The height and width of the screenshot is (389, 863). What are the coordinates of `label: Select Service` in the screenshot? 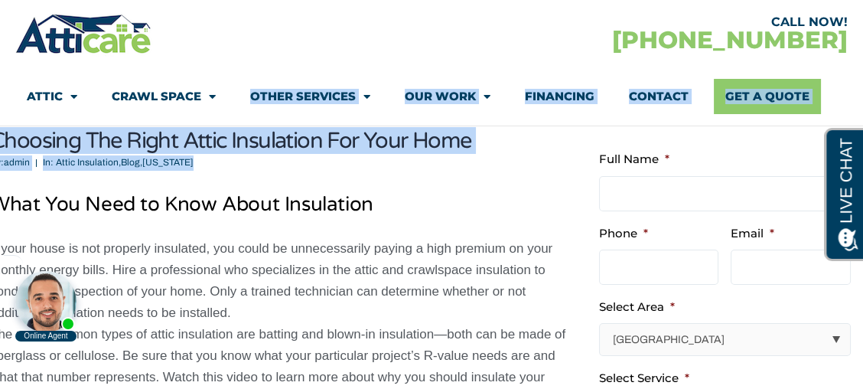 It's located at (644, 378).